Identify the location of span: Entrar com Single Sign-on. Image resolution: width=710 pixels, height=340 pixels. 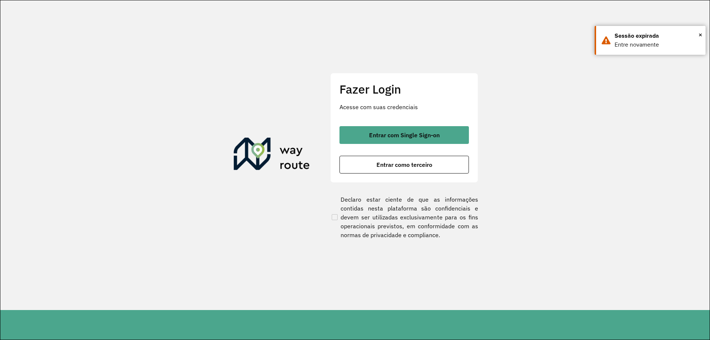
(404, 135).